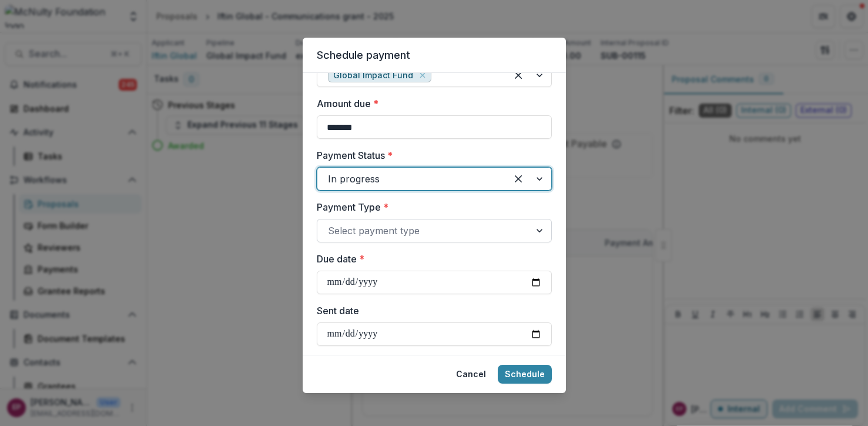  Describe the element at coordinates (423, 75) in the screenshot. I see `div: Remove Global Impact Fund` at that location.